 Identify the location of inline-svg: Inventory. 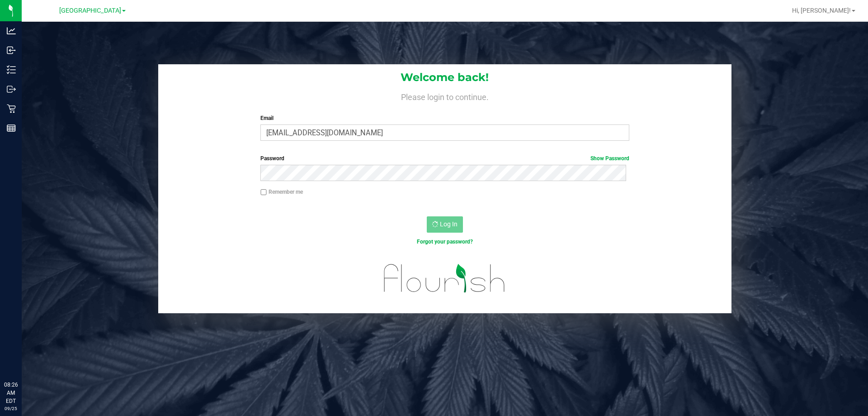
(12, 70).